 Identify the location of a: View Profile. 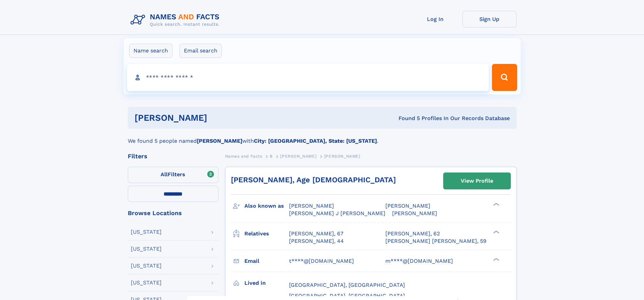
(477, 181).